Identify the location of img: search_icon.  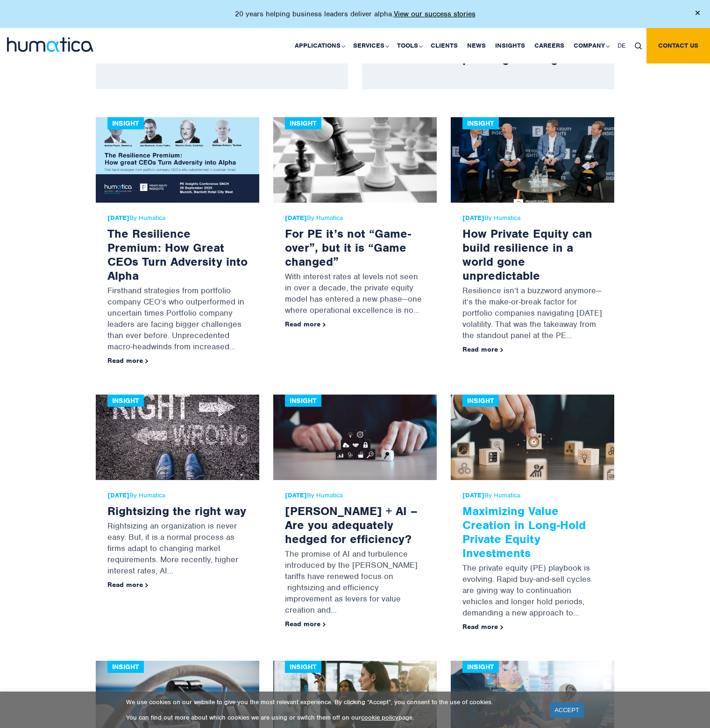
(638, 46).